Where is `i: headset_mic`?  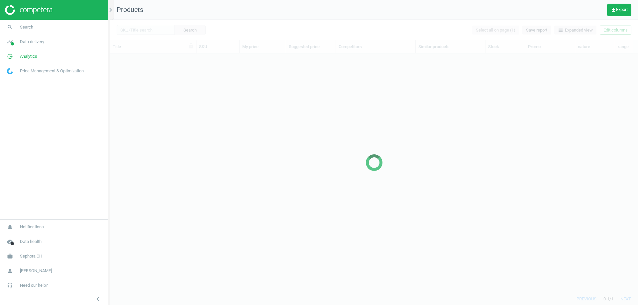 i: headset_mic is located at coordinates (10, 286).